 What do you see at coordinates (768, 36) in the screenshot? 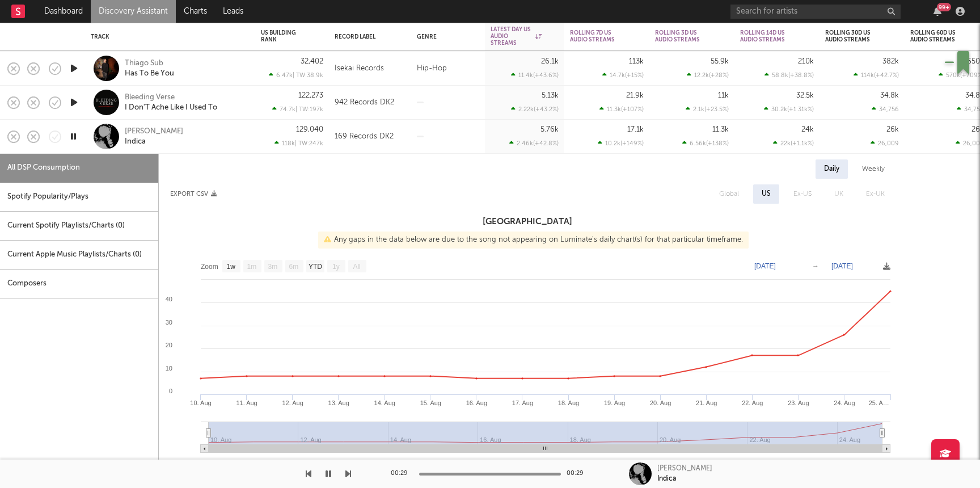
I see `div: Rolling 14D US Audio Streams` at bounding box center [768, 36].